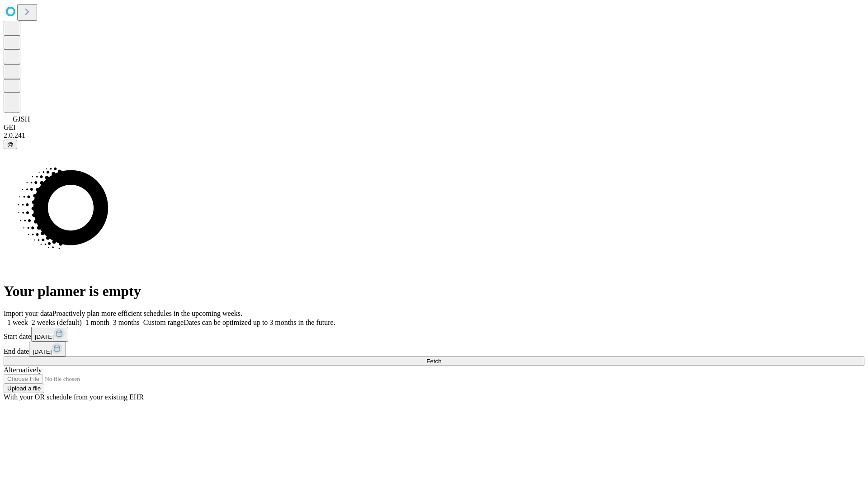 This screenshot has width=868, height=488. Describe the element at coordinates (163, 322) in the screenshot. I see `span: Custom range` at that location.